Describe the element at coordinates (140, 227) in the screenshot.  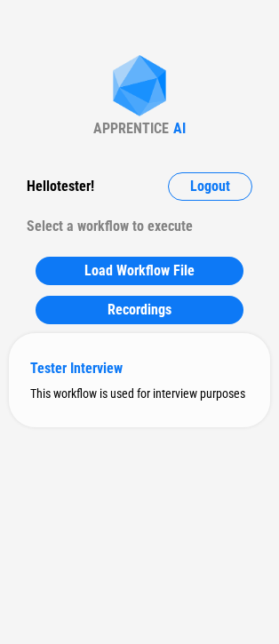
I see `div: Select a workflow to execute` at that location.